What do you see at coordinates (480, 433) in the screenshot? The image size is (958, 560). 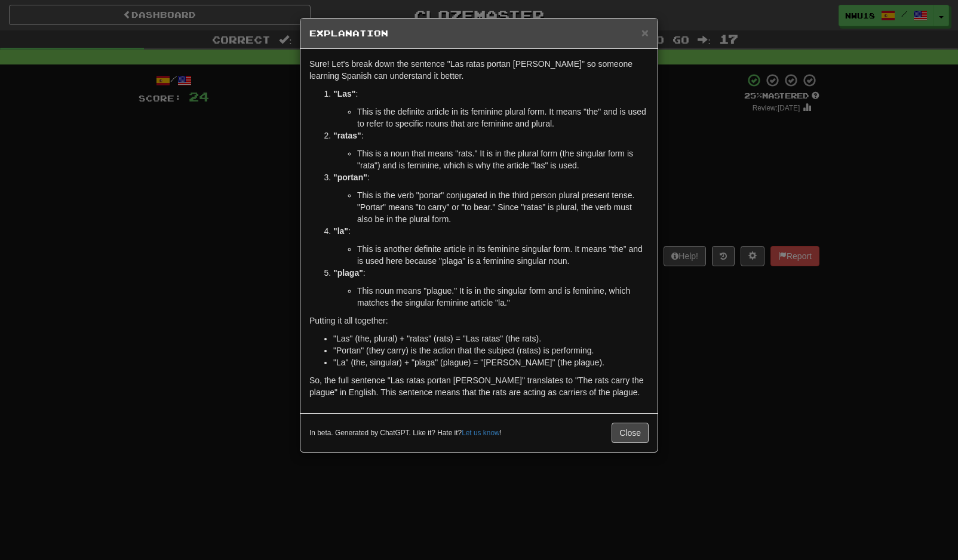 I see `a: Let us know` at bounding box center [480, 433].